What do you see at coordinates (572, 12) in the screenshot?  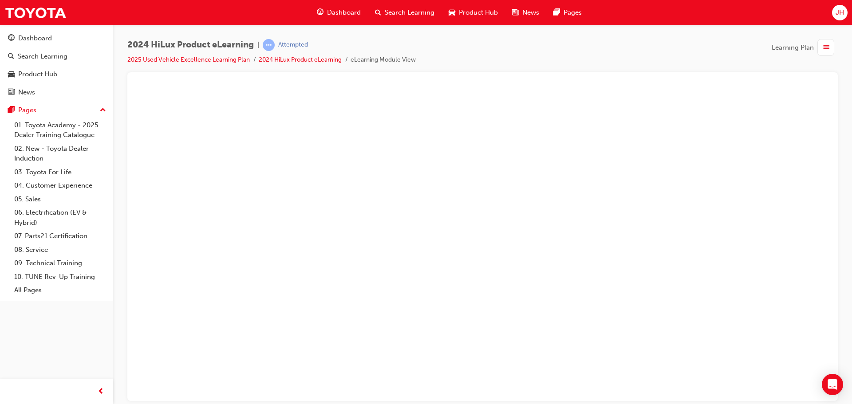 I see `span: Pages` at bounding box center [572, 12].